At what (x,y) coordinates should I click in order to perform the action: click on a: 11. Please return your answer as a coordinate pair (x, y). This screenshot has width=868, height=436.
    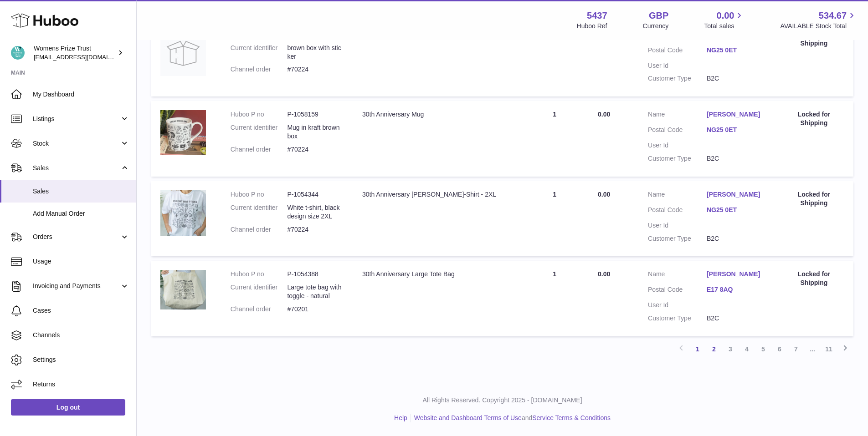
    Looking at the image, I should click on (829, 350).